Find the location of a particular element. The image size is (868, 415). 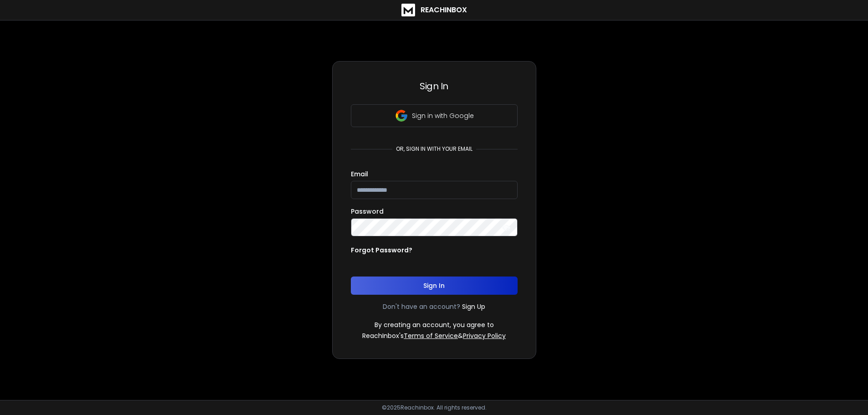

a: Sign Up is located at coordinates (473, 307).